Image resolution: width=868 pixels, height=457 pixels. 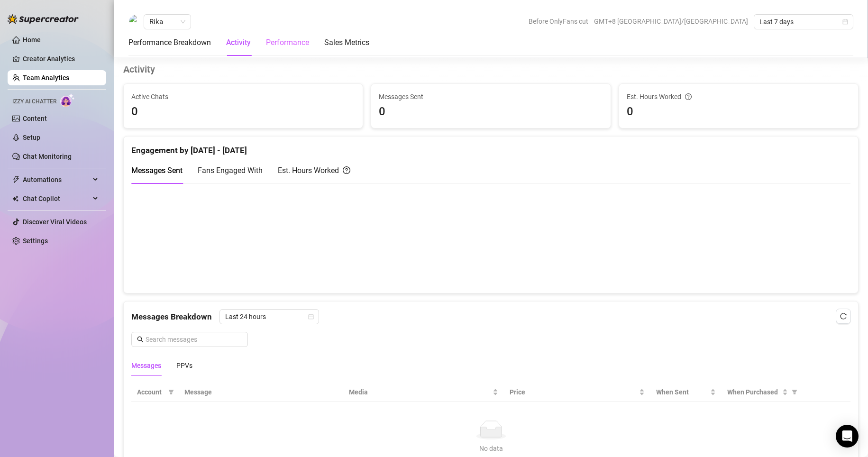 I want to click on img: Chat Copilot, so click(x=15, y=198).